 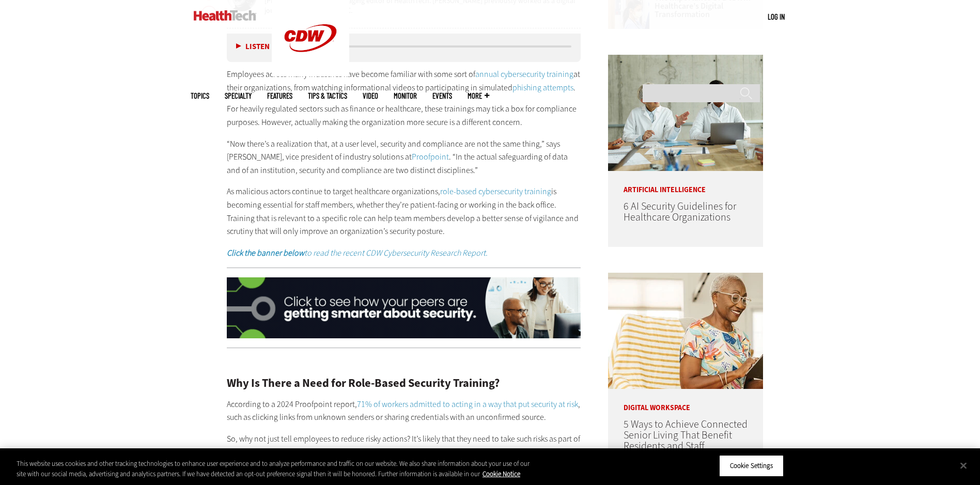 I want to click on h2: Why Is There a Need for Role-Based Security Training?, so click(x=404, y=383).